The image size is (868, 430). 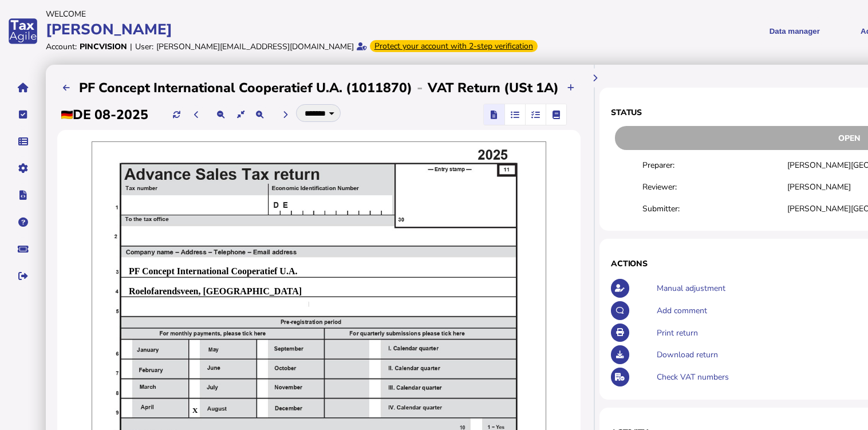 I want to click on div: Account:, so click(x=61, y=46).